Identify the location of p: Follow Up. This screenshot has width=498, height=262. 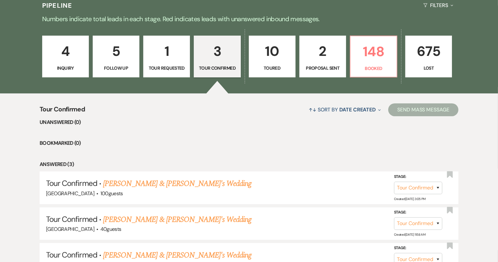
(116, 68).